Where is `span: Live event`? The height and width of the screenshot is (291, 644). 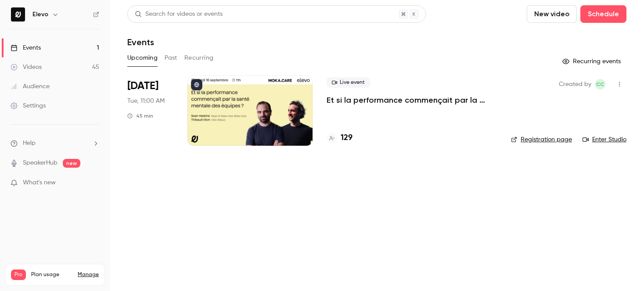 span: Live event is located at coordinates (348, 83).